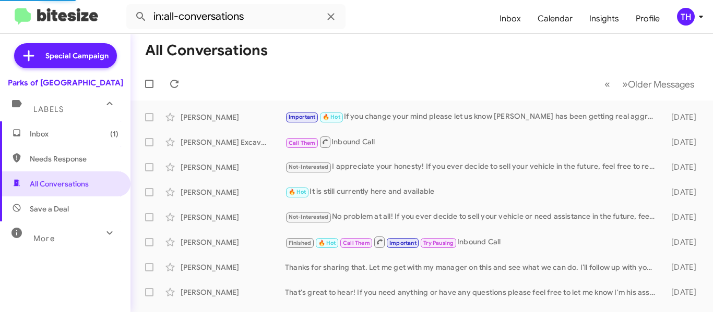 The height and width of the screenshot is (312, 713). What do you see at coordinates (44, 239) in the screenshot?
I see `span: More` at bounding box center [44, 239].